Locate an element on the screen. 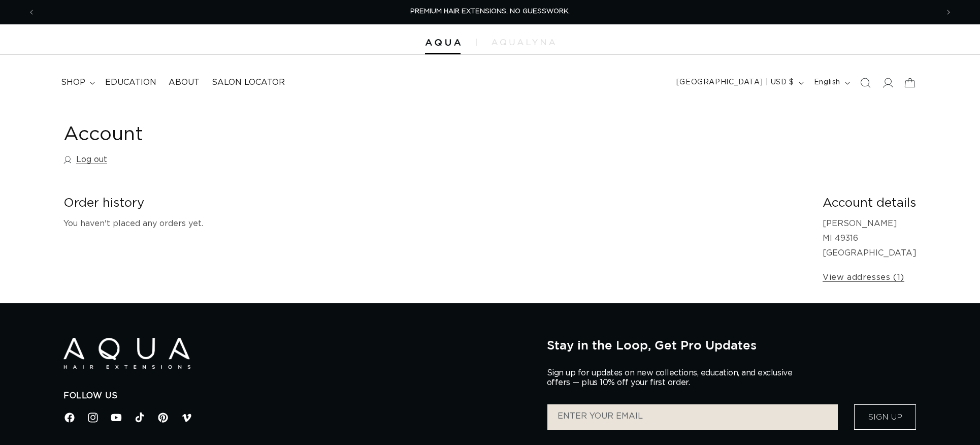 This screenshot has height=445, width=980. p: You haven't placed any orders yet. is located at coordinates (434, 223).